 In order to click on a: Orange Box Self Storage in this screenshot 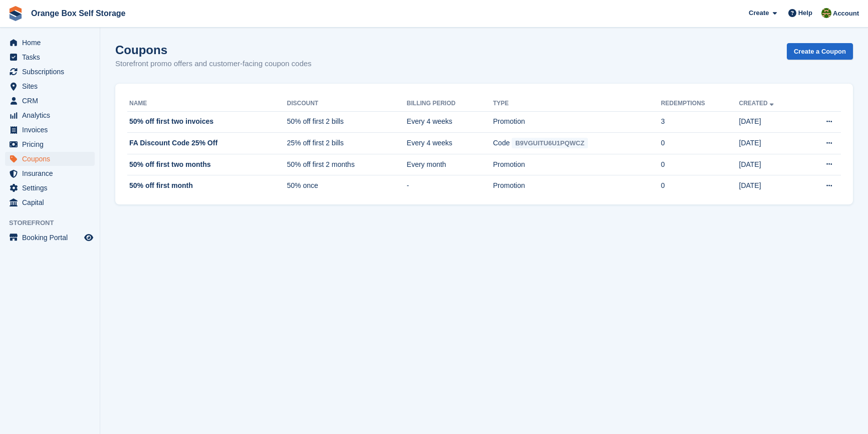, I will do `click(78, 13)`.